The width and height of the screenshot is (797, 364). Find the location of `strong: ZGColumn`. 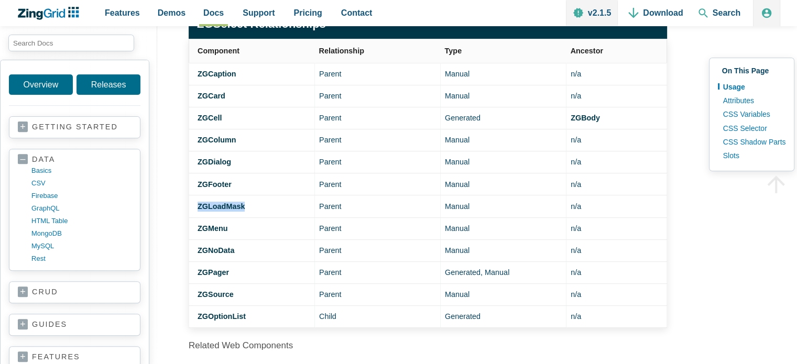

strong: ZGColumn is located at coordinates (217, 140).